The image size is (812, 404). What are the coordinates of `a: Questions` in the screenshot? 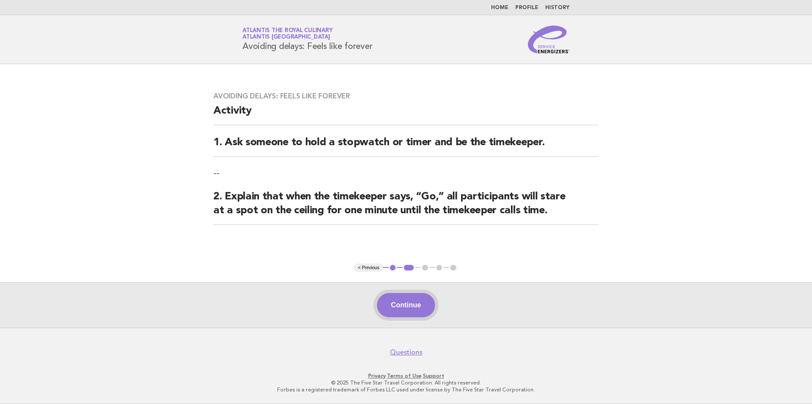 It's located at (406, 352).